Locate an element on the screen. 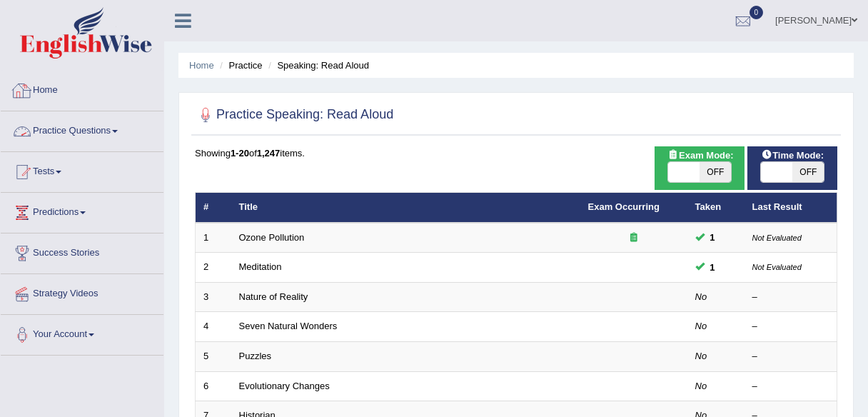 The height and width of the screenshot is (417, 868). td: 2 is located at coordinates (214, 268).